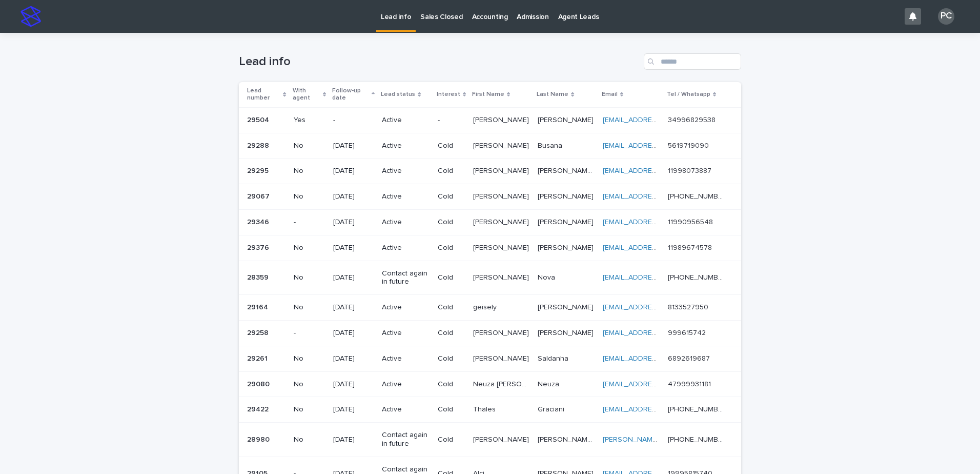  What do you see at coordinates (693, 119) in the screenshot?
I see `p: 34996829538` at bounding box center [693, 119].